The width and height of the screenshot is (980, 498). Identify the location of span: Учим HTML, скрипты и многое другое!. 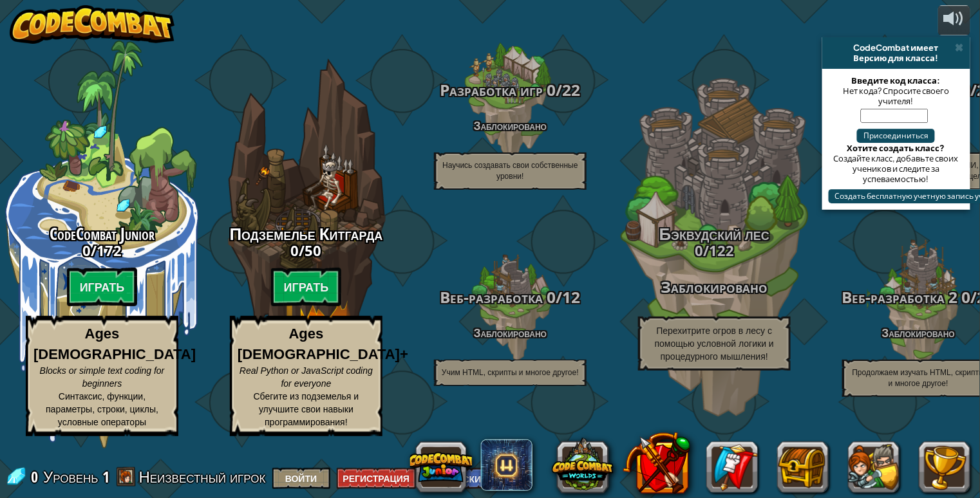
(510, 373).